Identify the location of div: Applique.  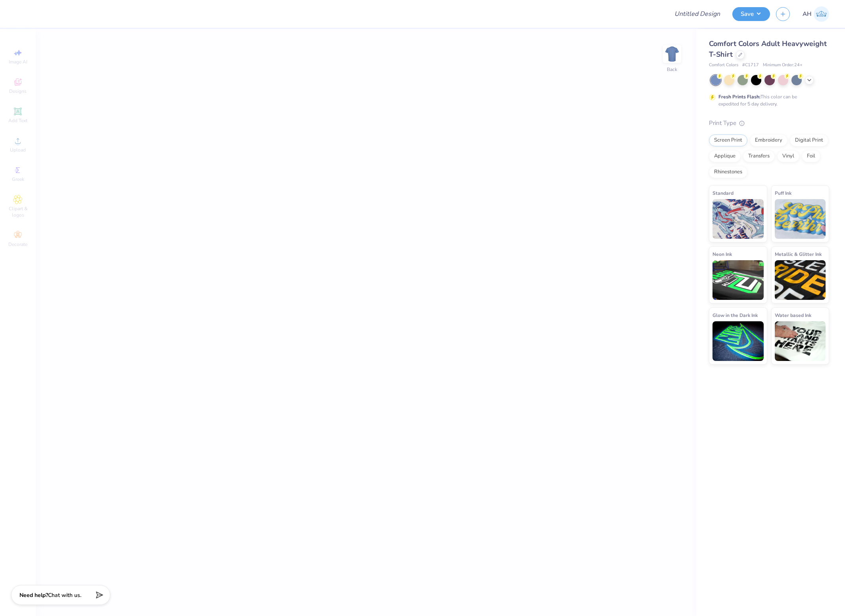
(725, 156).